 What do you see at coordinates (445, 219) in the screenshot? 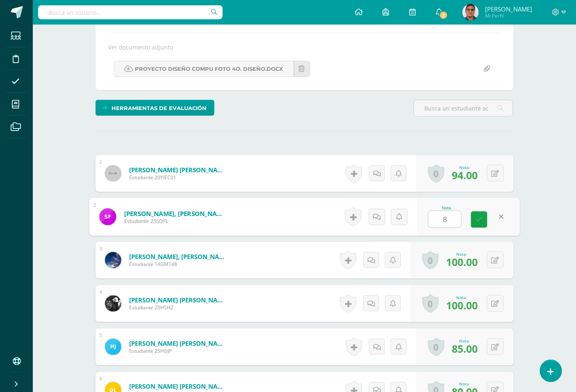
I see `input: 0-100.0` at bounding box center [445, 219].